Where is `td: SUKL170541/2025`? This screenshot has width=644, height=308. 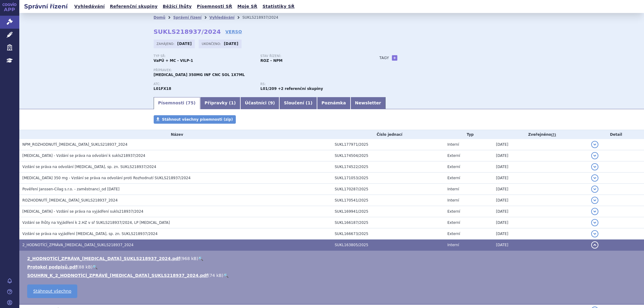 td: SUKL170541/2025 is located at coordinates (388, 200).